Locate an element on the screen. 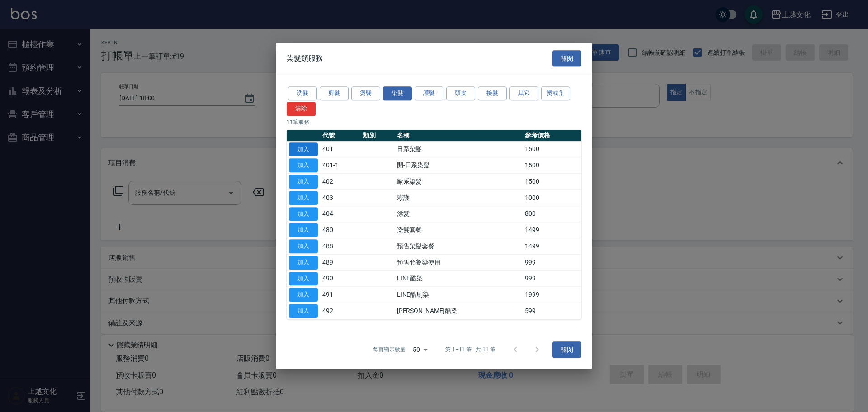 This screenshot has height=412, width=868. th: 參考價格 is located at coordinates (552, 135).